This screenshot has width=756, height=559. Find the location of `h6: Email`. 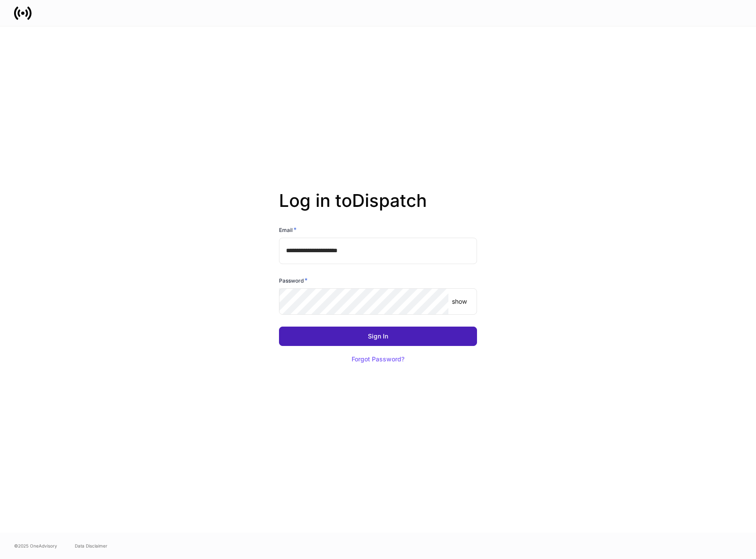

h6: Email is located at coordinates (288, 230).